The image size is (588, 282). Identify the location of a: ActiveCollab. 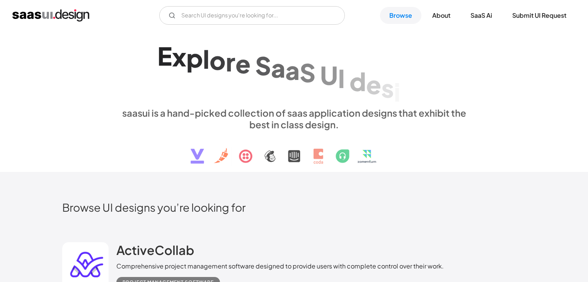
(155, 252).